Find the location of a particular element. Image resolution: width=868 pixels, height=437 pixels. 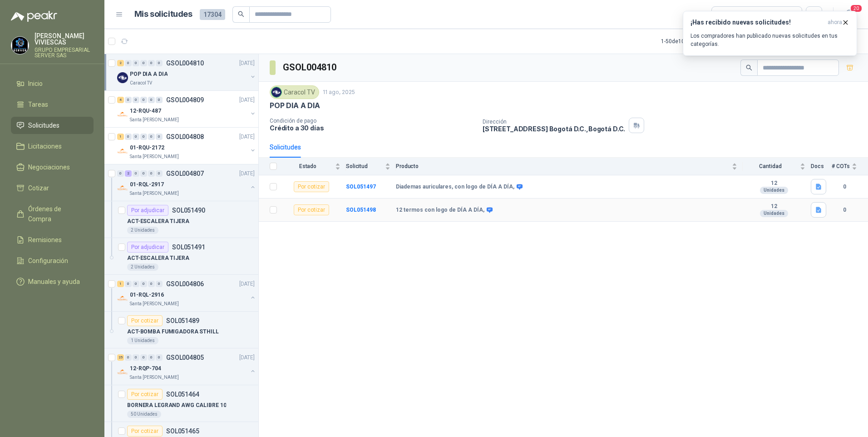

span: Solicitud is located at coordinates (365, 166).